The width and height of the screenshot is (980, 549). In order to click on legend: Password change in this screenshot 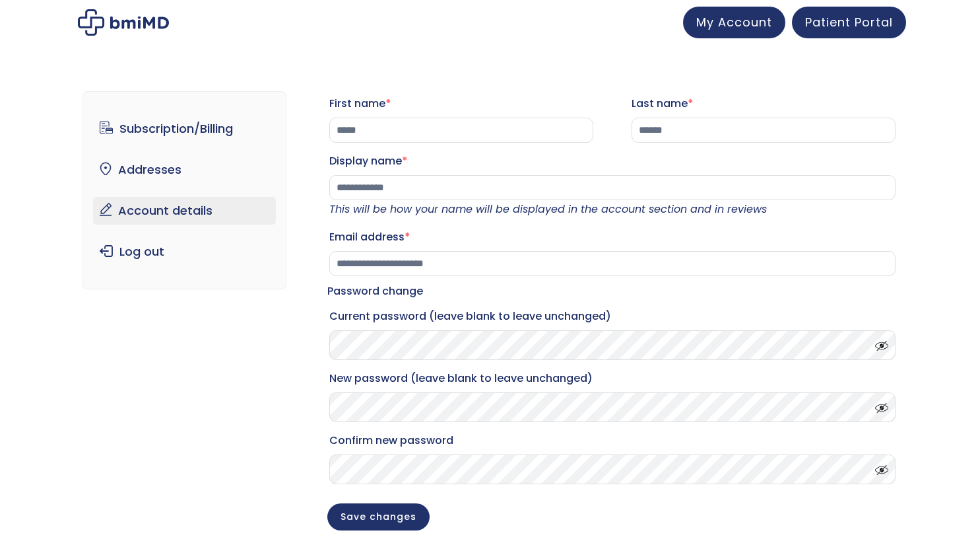, I will do `click(375, 291)`.